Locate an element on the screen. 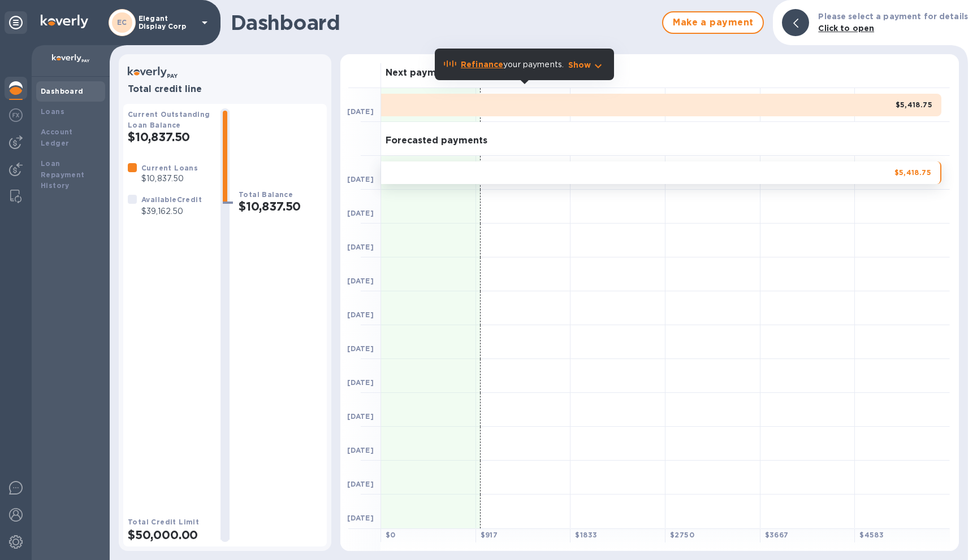 The image size is (977, 560). b: Current Outstanding Loan Balance is located at coordinates (169, 119).